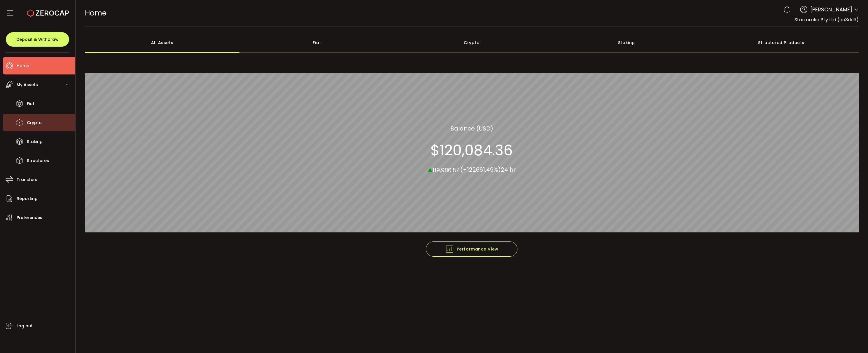 The height and width of the screenshot is (353, 868). I want to click on div: All Assets, so click(162, 43).